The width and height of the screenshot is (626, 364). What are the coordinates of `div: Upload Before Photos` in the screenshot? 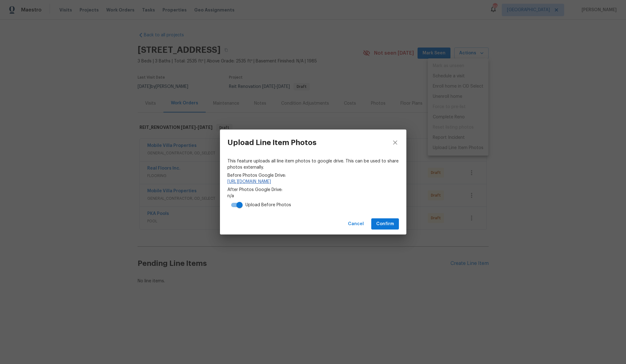 It's located at (268, 205).